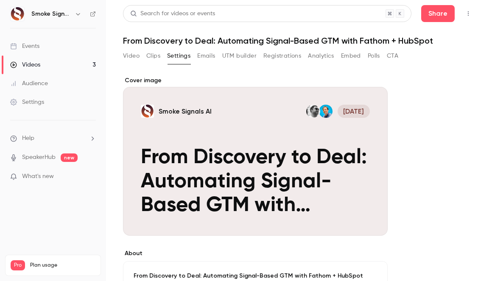  What do you see at coordinates (299, 41) in the screenshot?
I see `h1: From Discovery to Deal: Automating Signal-Based GTM with Fathom + HubSpot` at bounding box center [299, 41].